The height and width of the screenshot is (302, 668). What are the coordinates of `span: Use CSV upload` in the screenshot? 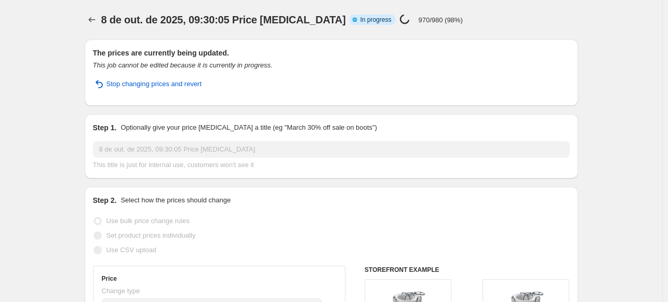 It's located at (131, 250).